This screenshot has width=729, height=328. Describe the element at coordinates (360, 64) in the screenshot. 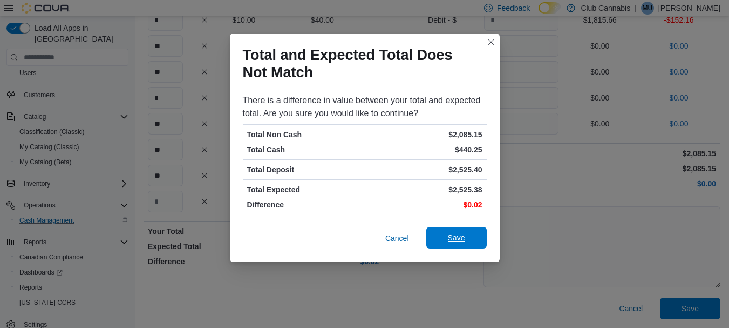

I see `h1: Total and Expected Total Does Not Match` at that location.